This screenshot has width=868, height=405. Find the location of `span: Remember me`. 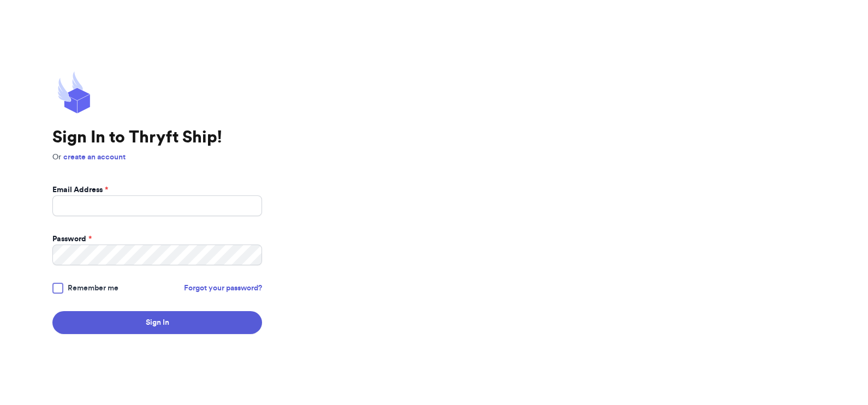

span: Remember me is located at coordinates (93, 288).